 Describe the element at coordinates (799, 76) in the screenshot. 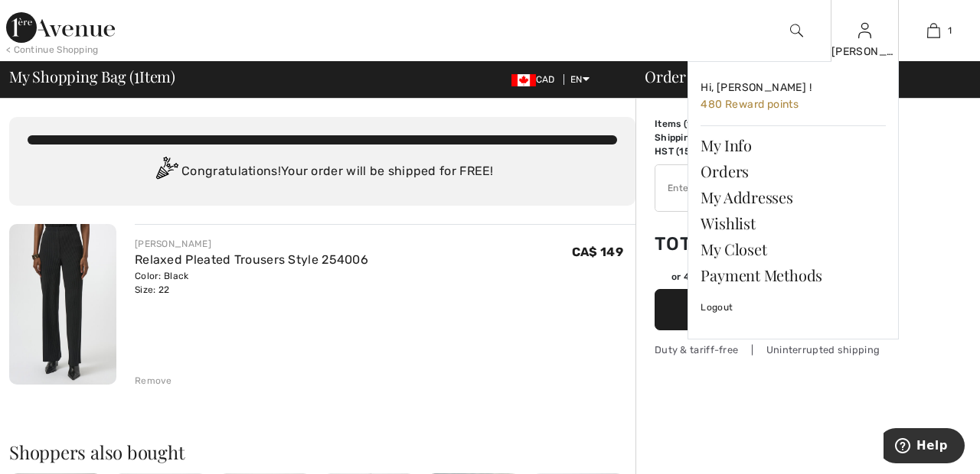

I see `div: Order Summary` at that location.